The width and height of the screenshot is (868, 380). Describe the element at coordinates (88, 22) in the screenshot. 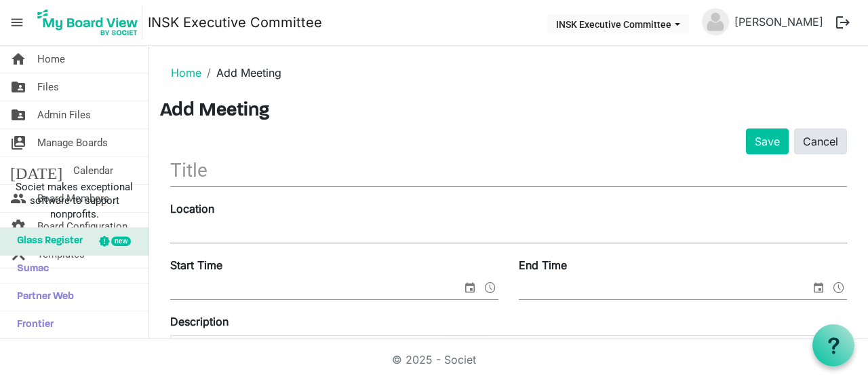

I see `img: My Board View Logo` at that location.